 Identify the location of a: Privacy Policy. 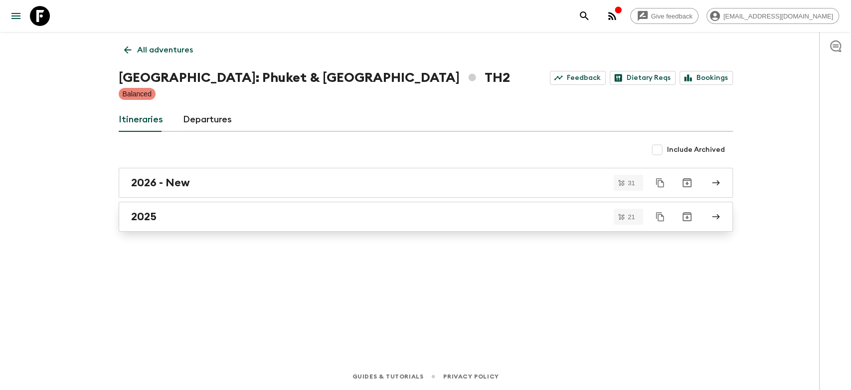
(471, 376).